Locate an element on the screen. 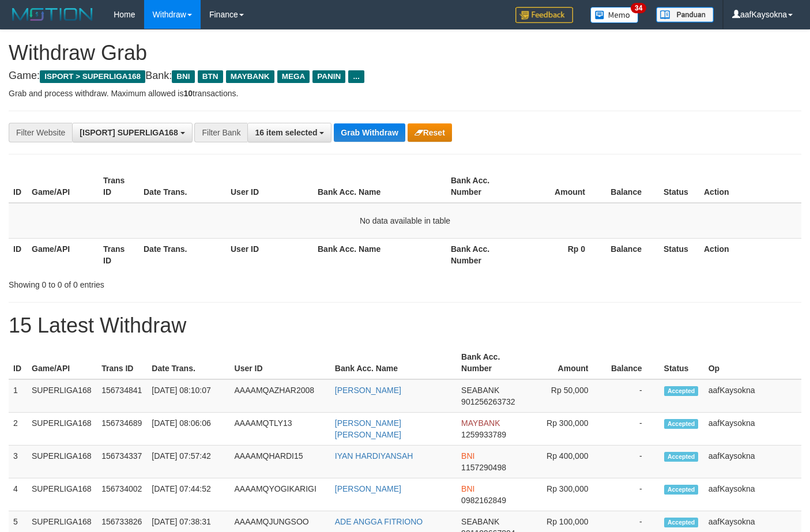  td: 156734689 is located at coordinates (122, 429).